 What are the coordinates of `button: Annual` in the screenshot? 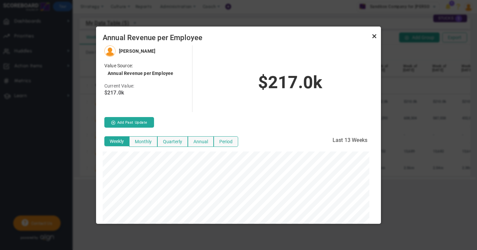 It's located at (201, 141).